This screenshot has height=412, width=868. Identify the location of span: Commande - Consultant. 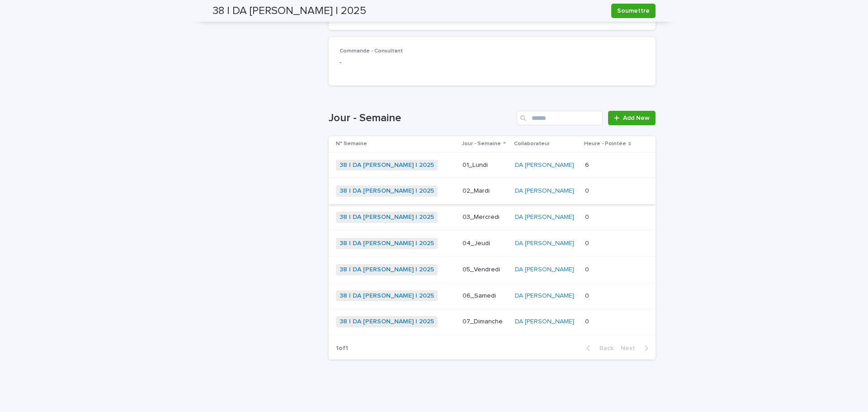
(371, 51).